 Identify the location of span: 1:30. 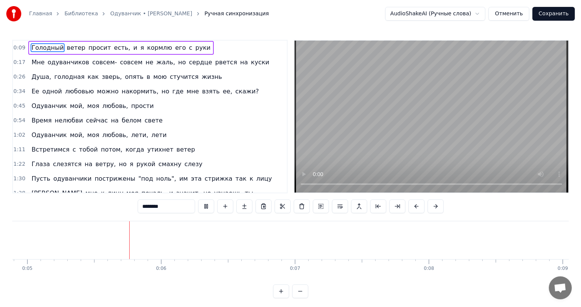
(19, 179).